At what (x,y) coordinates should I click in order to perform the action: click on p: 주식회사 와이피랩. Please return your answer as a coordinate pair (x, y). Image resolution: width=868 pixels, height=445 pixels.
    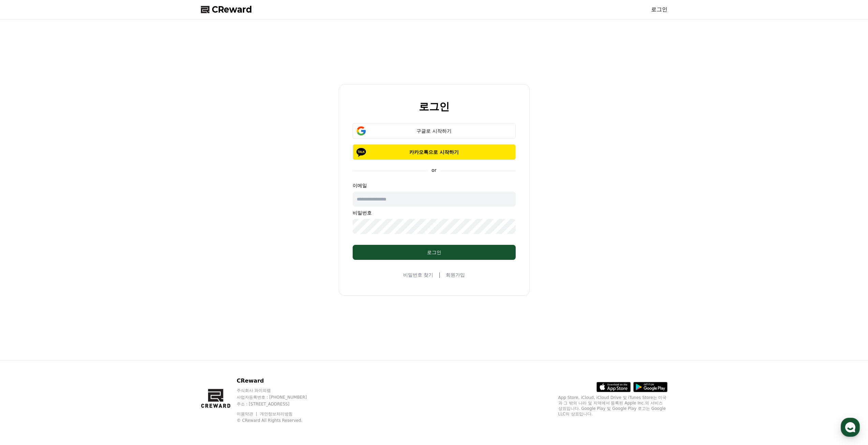
    Looking at the image, I should click on (279, 391).